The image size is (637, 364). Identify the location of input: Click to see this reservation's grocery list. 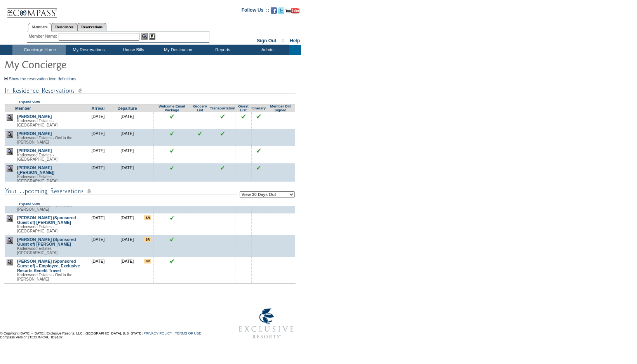
(200, 134).